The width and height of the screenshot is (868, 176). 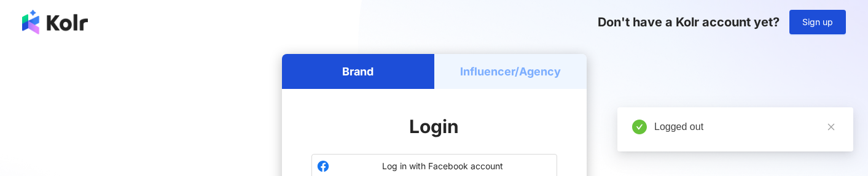 What do you see at coordinates (831, 127) in the screenshot?
I see `span: close` at bounding box center [831, 127].